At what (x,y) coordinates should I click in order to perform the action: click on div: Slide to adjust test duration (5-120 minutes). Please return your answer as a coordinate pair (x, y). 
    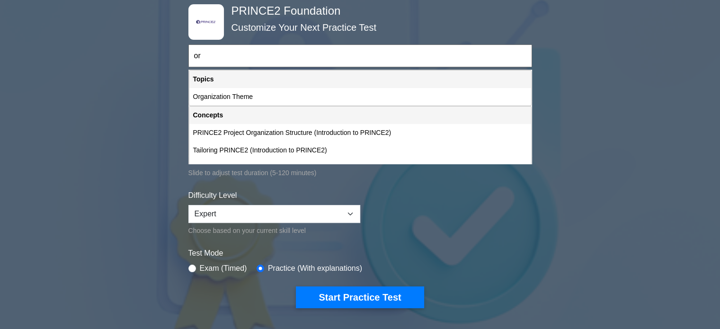
    Looking at the image, I should click on (360, 173).